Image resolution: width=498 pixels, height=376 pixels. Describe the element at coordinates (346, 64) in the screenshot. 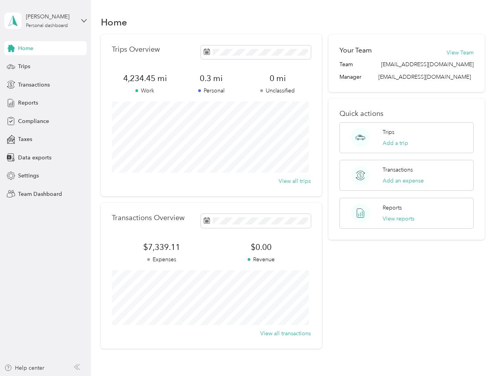

I see `span: Team` at that location.